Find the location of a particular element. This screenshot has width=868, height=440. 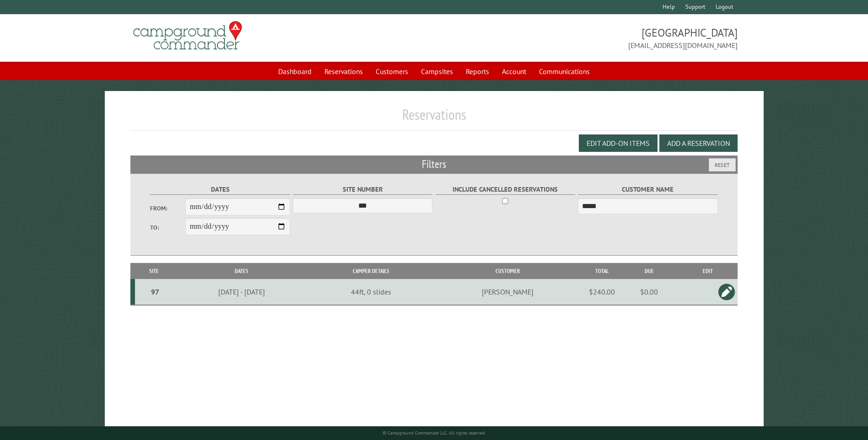

th: Camper Details is located at coordinates (370, 271).